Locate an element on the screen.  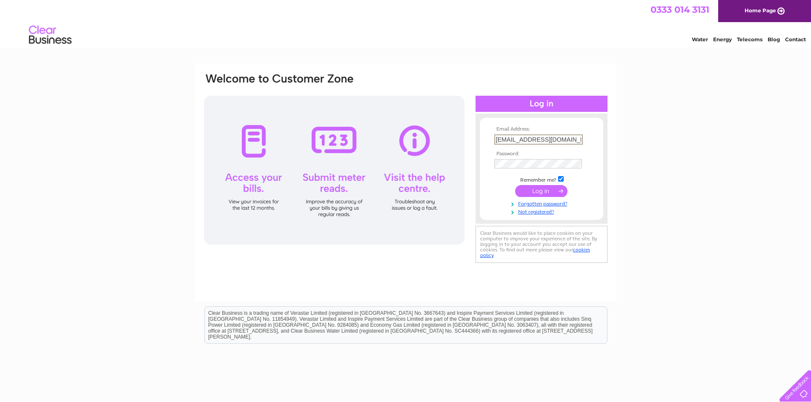
a: Contact is located at coordinates (795, 39).